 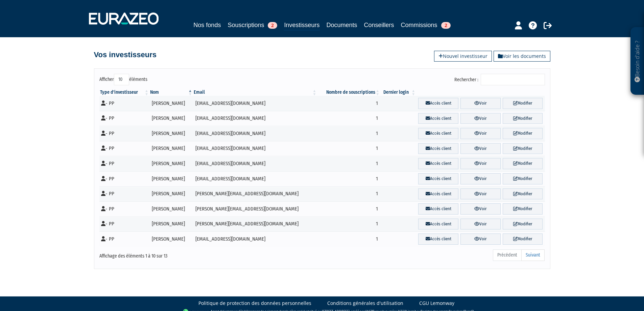 What do you see at coordinates (252, 25) in the screenshot?
I see `a: Souscriptions2` at bounding box center [252, 25].